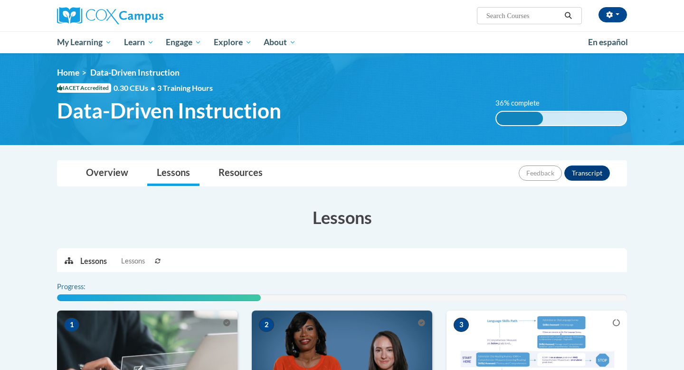  Describe the element at coordinates (110, 16) in the screenshot. I see `img: Cox Campus` at that location.